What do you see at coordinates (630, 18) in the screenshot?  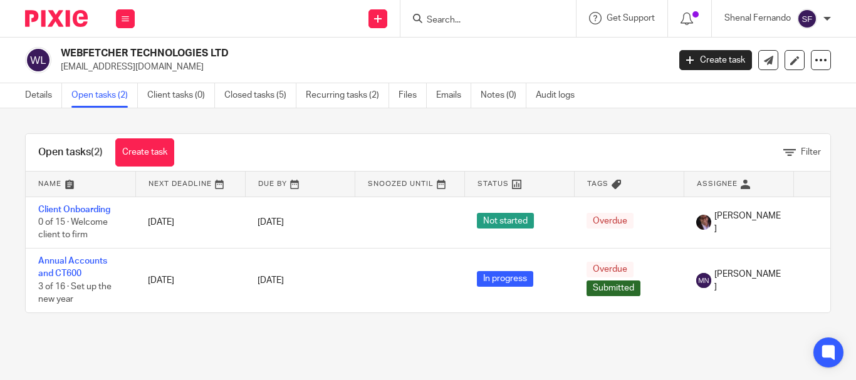 I see `span: Get Support` at bounding box center [630, 18].